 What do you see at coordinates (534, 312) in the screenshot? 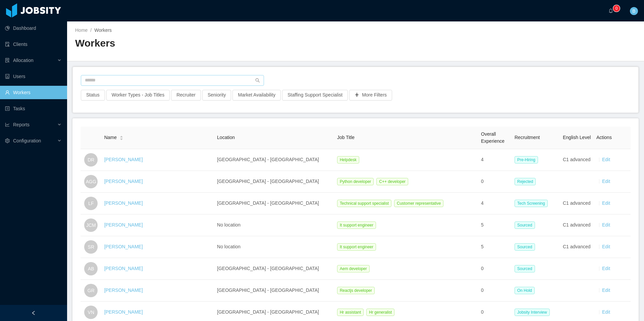
I see `a: Jobsity Interview` at bounding box center [534, 312].